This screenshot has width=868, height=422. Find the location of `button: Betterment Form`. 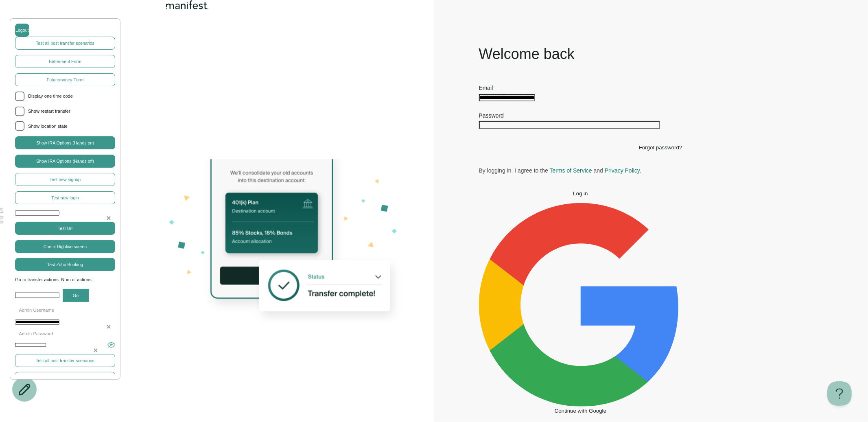

button: Betterment Form is located at coordinates (65, 62).